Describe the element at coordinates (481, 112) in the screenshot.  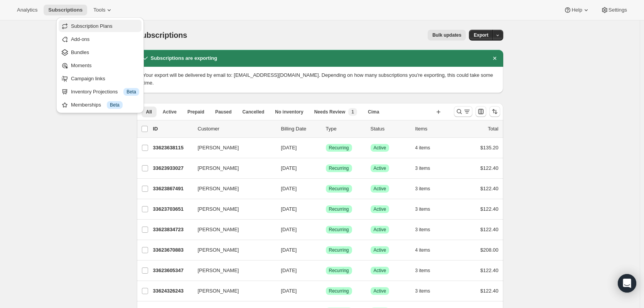
I see `button: Customize table column order and visibility` at that location.